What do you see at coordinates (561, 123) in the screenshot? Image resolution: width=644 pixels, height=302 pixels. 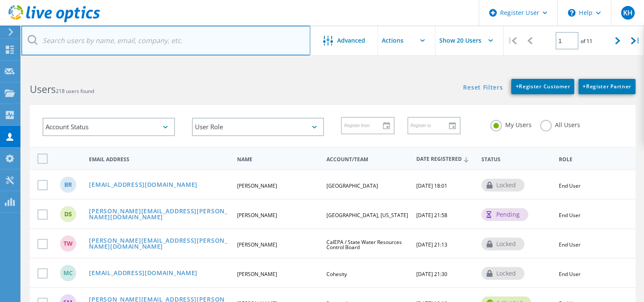 I see `label: All Users` at bounding box center [561, 123].